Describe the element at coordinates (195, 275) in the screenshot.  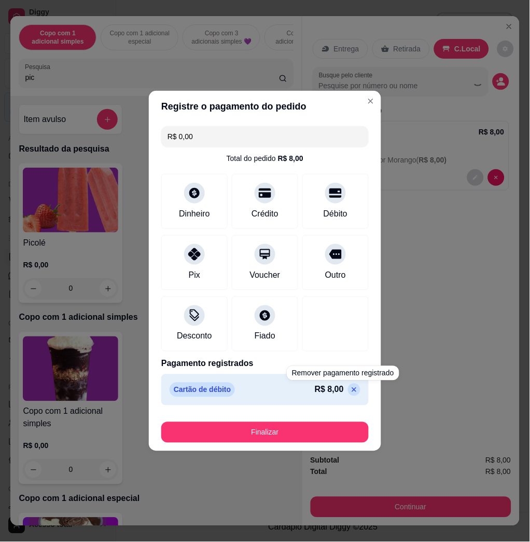
I see `div: Pix` at that location.